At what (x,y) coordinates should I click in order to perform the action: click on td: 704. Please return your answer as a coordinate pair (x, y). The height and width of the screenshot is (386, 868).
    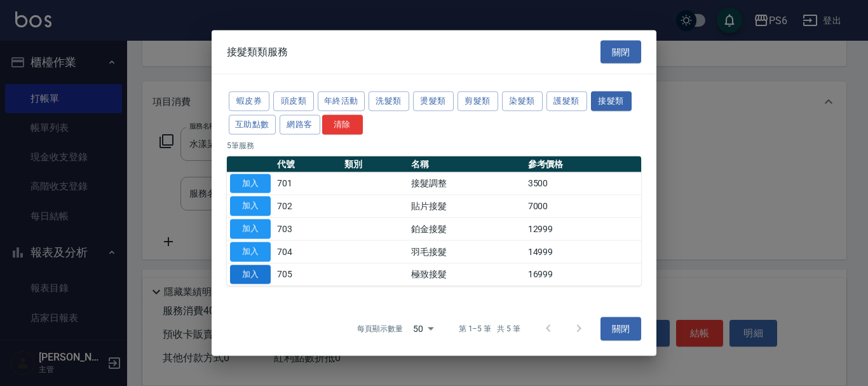
    Looking at the image, I should click on (308, 252).